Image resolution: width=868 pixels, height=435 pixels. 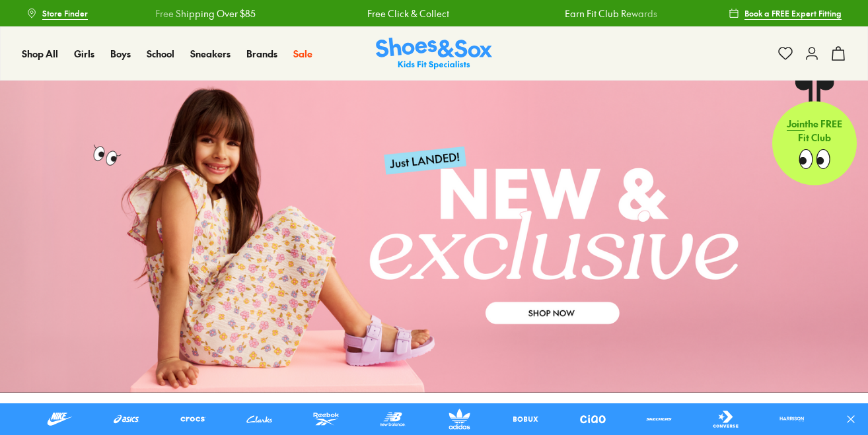 I want to click on span: Brands, so click(x=262, y=54).